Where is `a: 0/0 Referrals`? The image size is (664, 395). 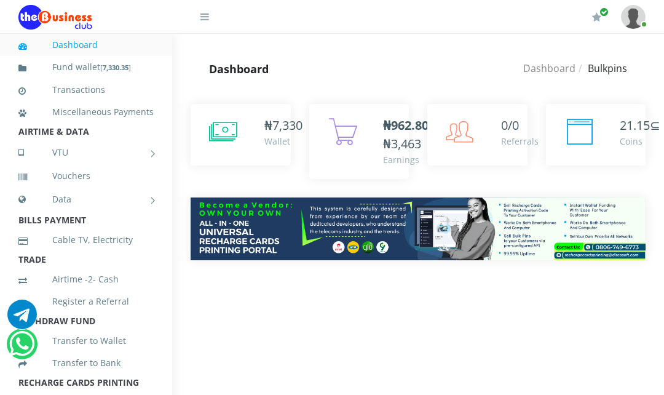
a: 0/0 Referrals is located at coordinates (477, 135).